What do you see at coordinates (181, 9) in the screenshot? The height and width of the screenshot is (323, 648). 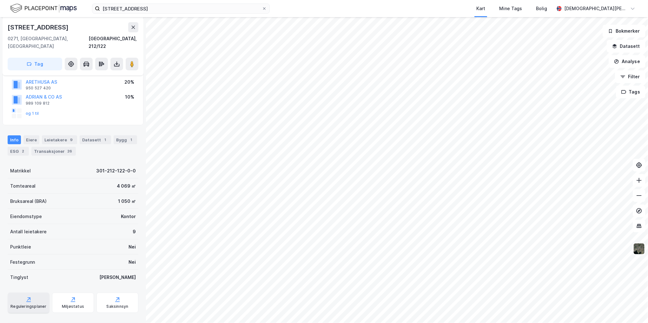 I see `input: Søk på adresse, matrikkel, gårdeiere, leietakere eller personer` at bounding box center [181, 9].